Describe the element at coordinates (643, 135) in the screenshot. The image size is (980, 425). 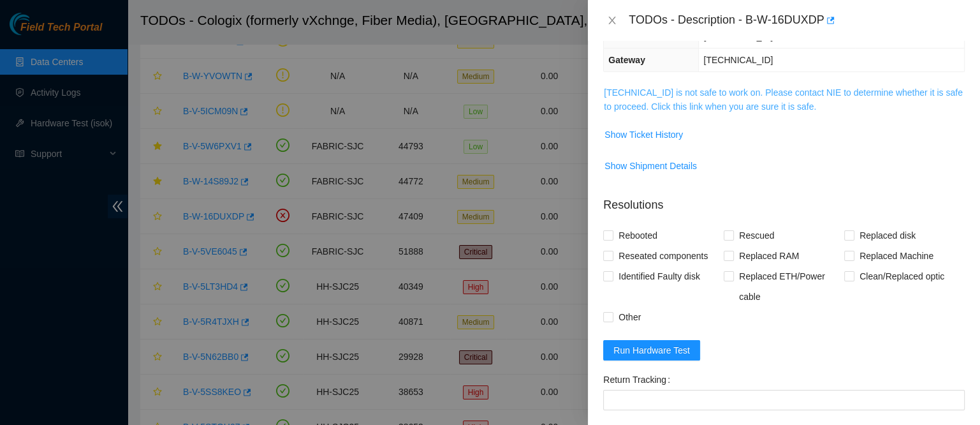
I see `button: Show Ticket History` at that location.